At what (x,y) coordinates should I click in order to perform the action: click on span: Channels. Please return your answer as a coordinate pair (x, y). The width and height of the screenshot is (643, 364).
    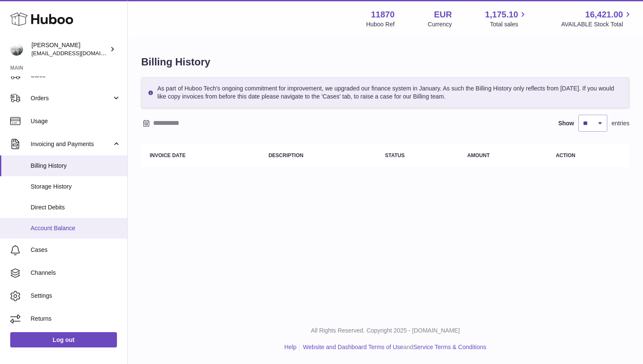
    Looking at the image, I should click on (75, 273).